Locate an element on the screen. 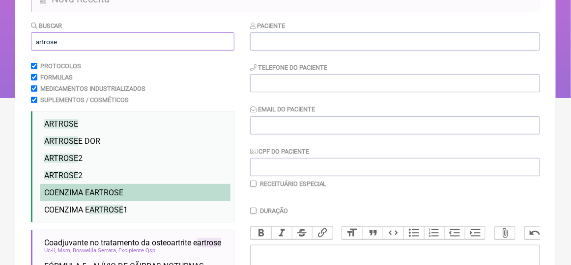 The height and width of the screenshot is (265, 571). label: Suplementos / Cosméticos is located at coordinates (84, 100).